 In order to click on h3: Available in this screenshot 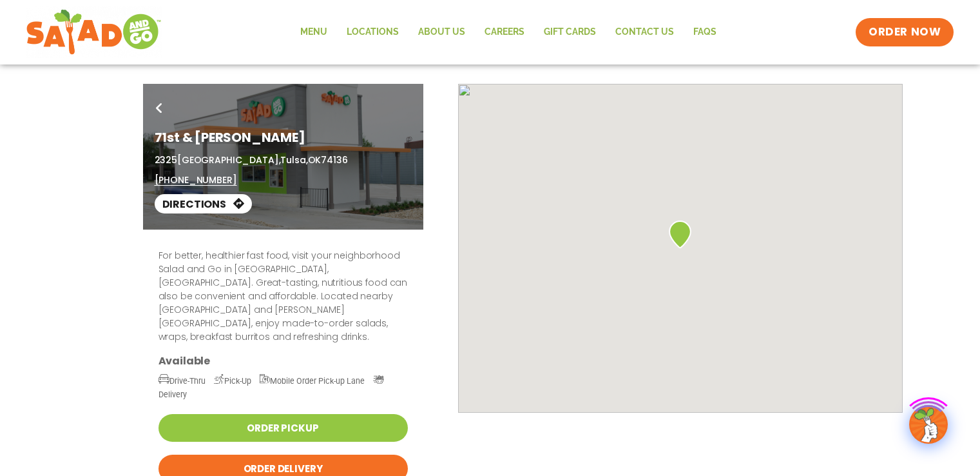, I will do `click(283, 361)`.